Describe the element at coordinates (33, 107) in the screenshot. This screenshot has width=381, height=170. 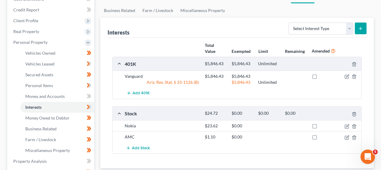
I see `span: Interests` at that location.